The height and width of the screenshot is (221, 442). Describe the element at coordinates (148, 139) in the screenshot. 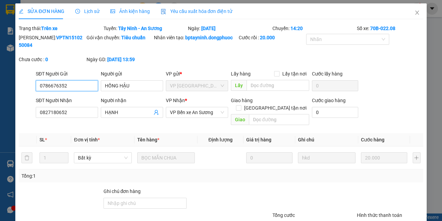

I see `span: Tên hàng` at that location.